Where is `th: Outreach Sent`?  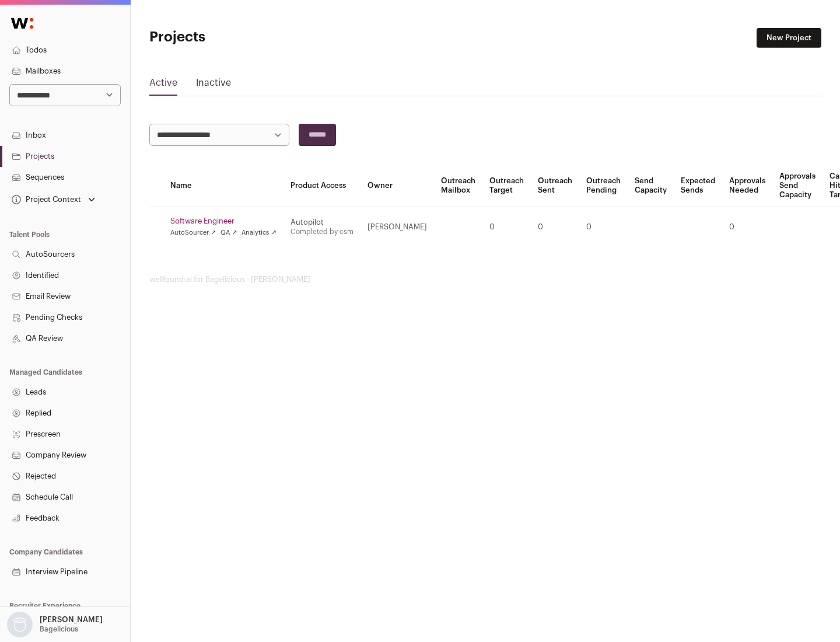
th: Outreach Sent is located at coordinates (555, 185).